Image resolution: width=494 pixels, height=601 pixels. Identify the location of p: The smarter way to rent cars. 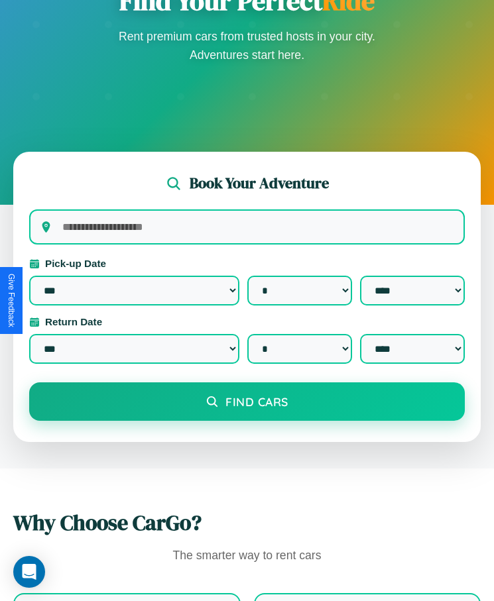
(247, 556).